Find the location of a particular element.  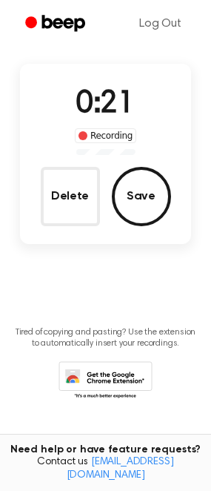

a: Beep is located at coordinates (56, 24).